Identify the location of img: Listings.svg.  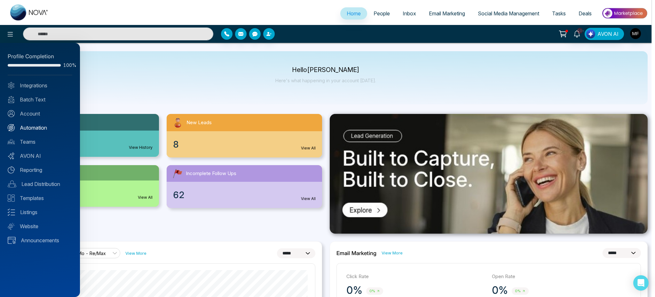
(11, 212).